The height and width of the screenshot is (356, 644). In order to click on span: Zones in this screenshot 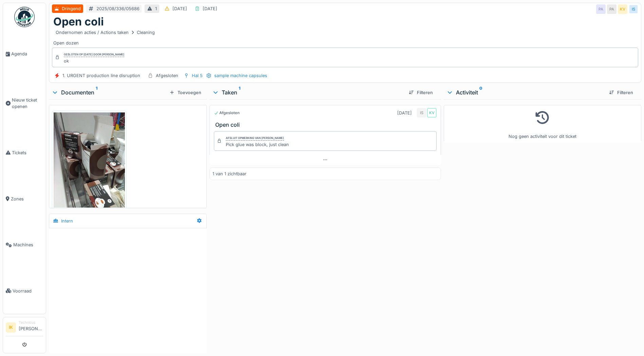, I will do `click(27, 199)`.